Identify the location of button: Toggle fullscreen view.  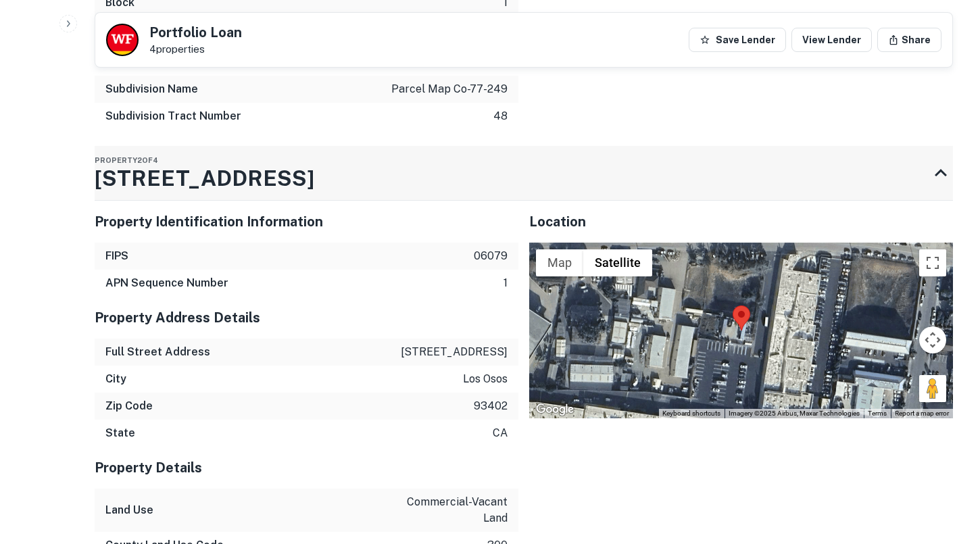
(933, 262).